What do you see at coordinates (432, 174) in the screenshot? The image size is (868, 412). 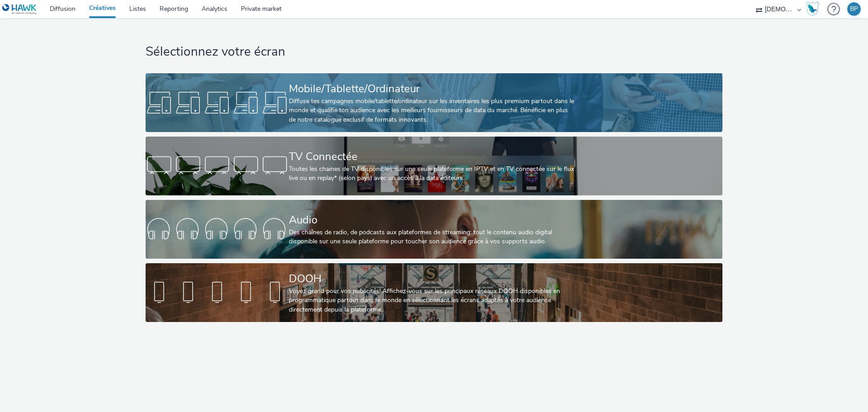 I see `div: Toutes les chaines de TV disponibles sur une seule plateforme en IPTV et en TV connectée sur le f...` at bounding box center [432, 174].